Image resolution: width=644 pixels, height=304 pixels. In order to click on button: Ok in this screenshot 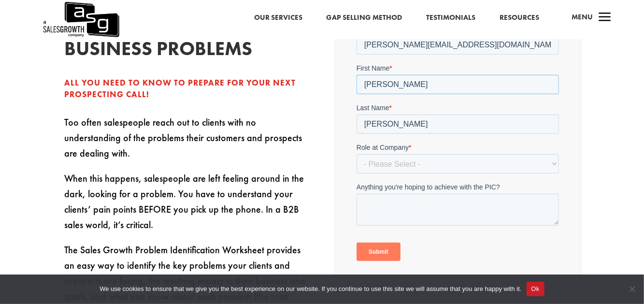, I will do `click(536, 289)`.